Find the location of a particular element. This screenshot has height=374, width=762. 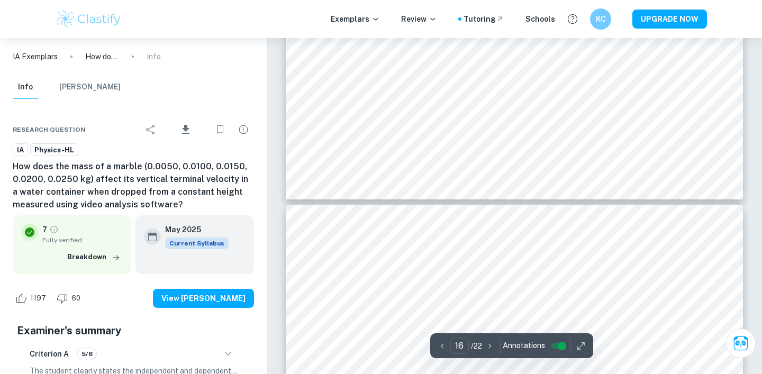

h6: How does the mass of a marble (0.0050, 0.0100, 0.0150, 0.0200, 0.0250 kg) affect its vertical ter... is located at coordinates (133, 186).